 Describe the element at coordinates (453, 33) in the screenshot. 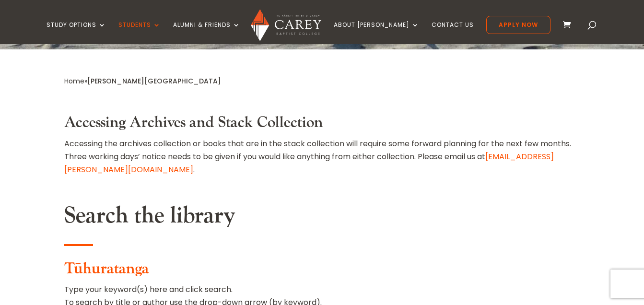

I see `a: Contact Us` at that location.